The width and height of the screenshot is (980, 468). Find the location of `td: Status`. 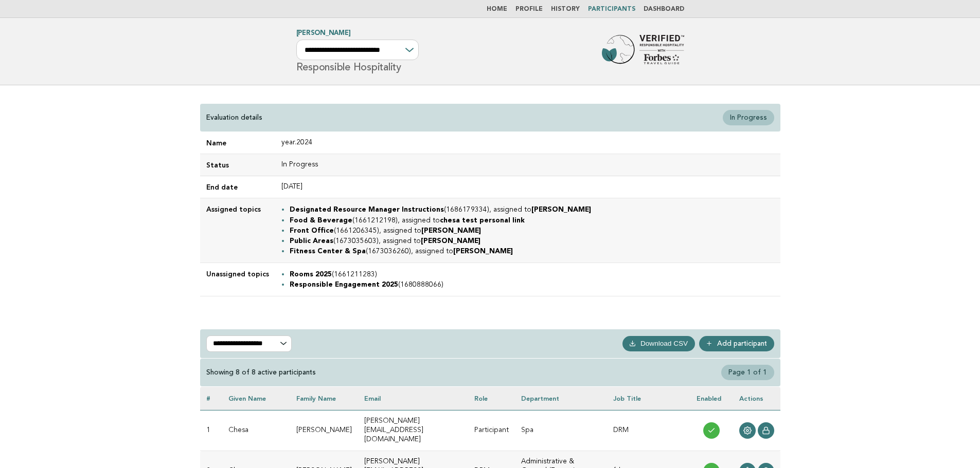

td: Status is located at coordinates (237, 165).